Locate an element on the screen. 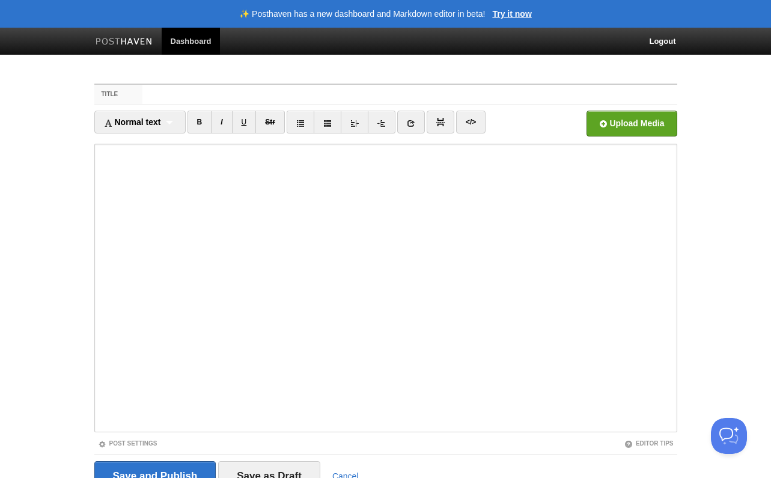 This screenshot has height=478, width=771. a: B is located at coordinates (200, 122).